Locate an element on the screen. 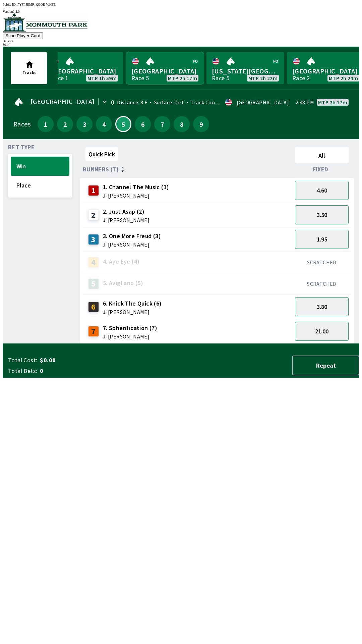 This screenshot has height=644, width=362. button: Place is located at coordinates (40, 185).